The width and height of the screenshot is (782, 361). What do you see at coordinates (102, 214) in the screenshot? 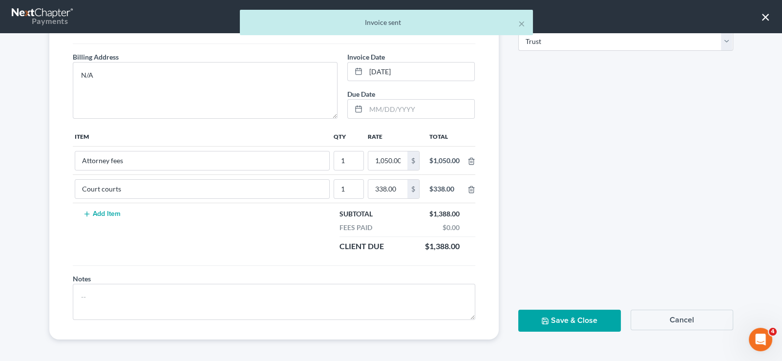
I see `button: Add Item` at bounding box center [102, 214].